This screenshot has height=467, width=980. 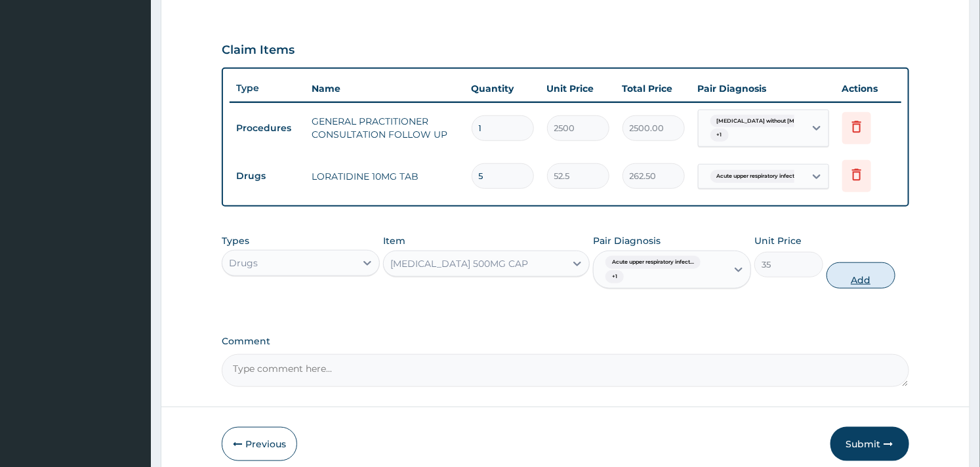 I want to click on th: Type, so click(x=267, y=88).